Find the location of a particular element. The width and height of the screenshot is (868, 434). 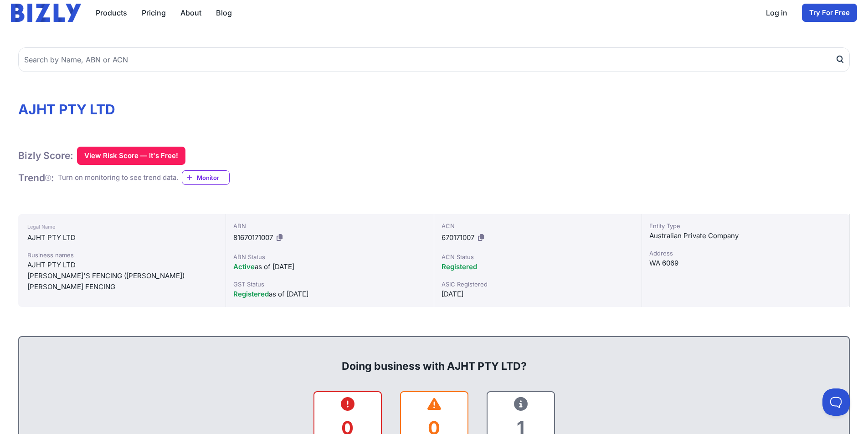

div: GST Status is located at coordinates (329, 284).